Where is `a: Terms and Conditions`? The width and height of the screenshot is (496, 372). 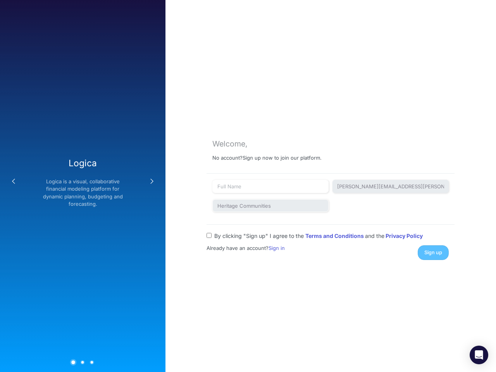 a: Terms and Conditions is located at coordinates (335, 236).